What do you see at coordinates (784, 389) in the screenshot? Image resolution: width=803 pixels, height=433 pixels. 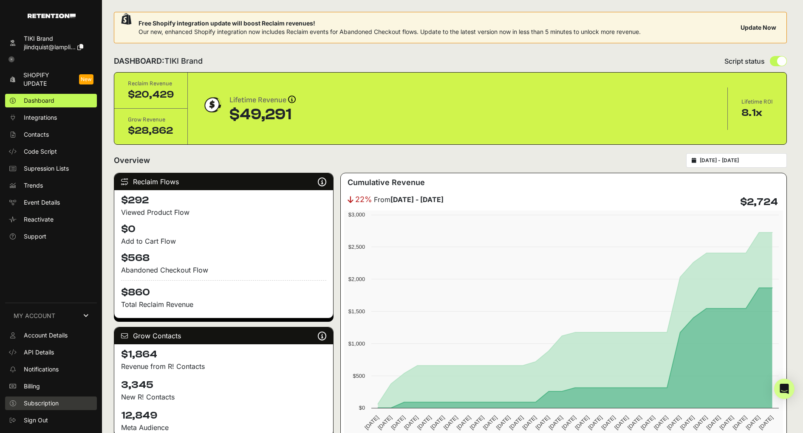 I see `div: Open Intercom Messenger` at bounding box center [784, 389].